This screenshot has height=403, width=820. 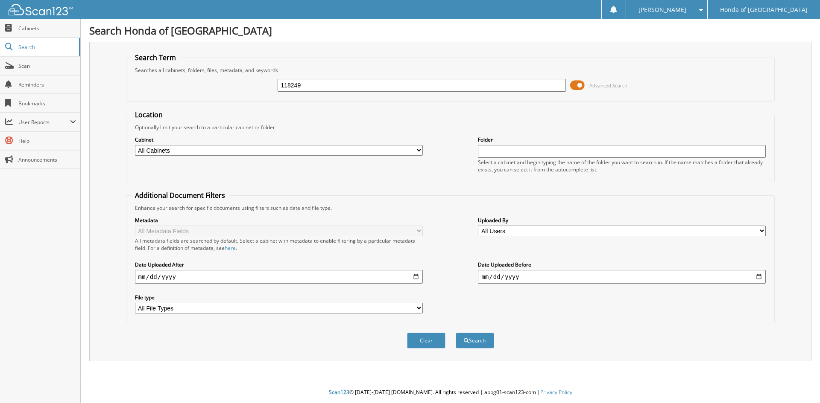 I want to click on span: Search, so click(x=47, y=47).